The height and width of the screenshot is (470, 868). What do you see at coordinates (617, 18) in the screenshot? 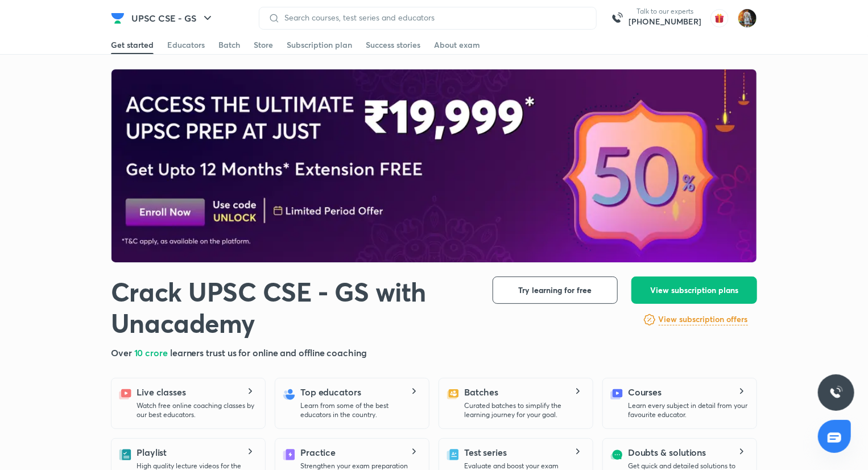
I see `img: call-us` at bounding box center [617, 18].